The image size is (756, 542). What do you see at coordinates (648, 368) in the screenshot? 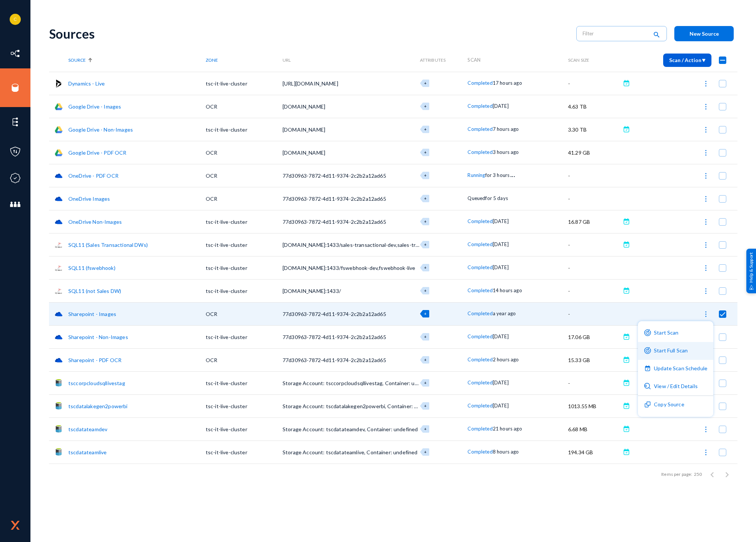
I see `img: icon-scheduled-purple.svg` at bounding box center [648, 368].